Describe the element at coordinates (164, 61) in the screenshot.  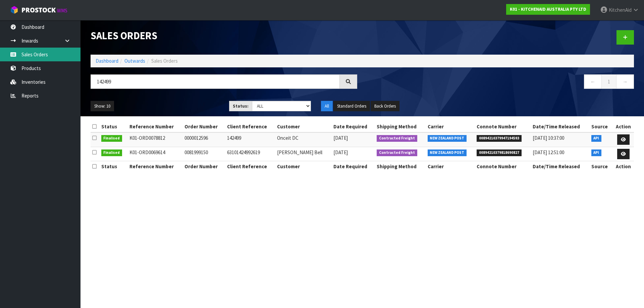
I see `span: Sales Orders` at that location.